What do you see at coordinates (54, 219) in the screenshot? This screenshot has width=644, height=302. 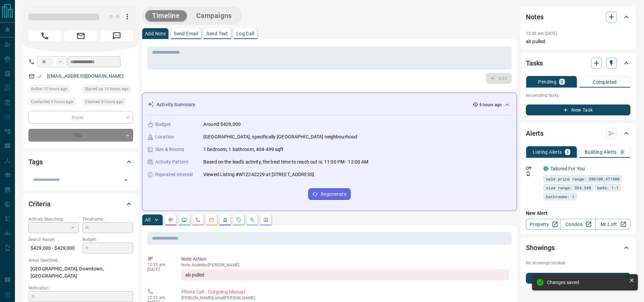 I see `p: Actively Searching:` at bounding box center [54, 219].